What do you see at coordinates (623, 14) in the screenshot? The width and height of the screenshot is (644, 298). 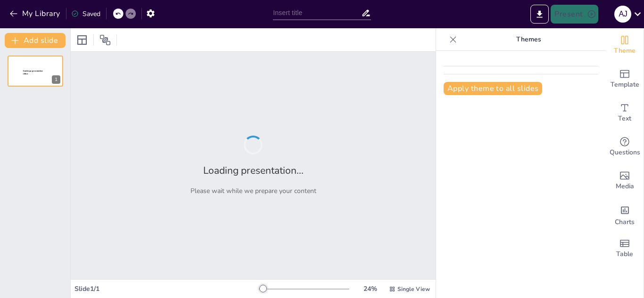 I see `div: A J` at bounding box center [623, 14].